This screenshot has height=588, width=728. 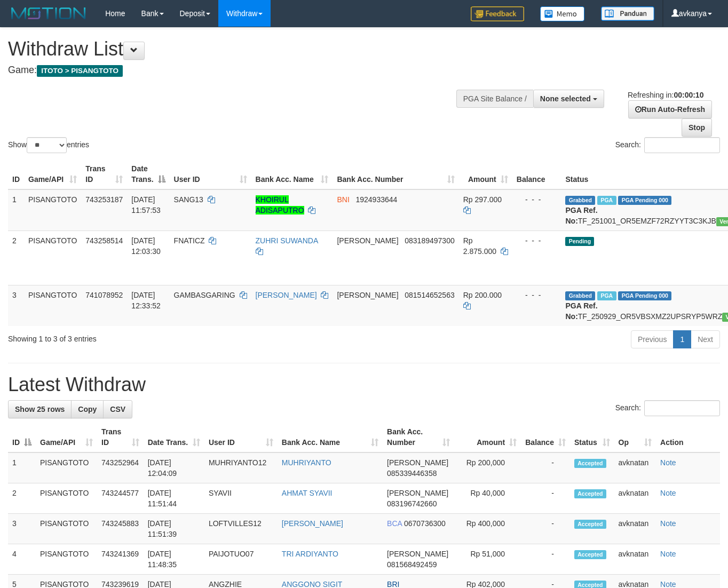 What do you see at coordinates (16, 306) in the screenshot?
I see `td: 3` at bounding box center [16, 306].